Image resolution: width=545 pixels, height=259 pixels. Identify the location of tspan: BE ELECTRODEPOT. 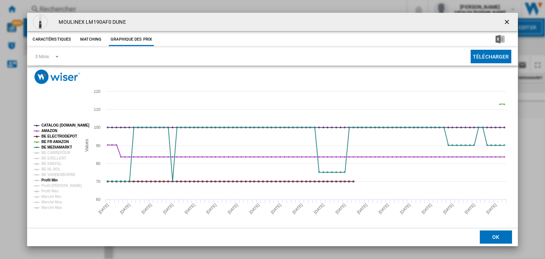
(59, 136).